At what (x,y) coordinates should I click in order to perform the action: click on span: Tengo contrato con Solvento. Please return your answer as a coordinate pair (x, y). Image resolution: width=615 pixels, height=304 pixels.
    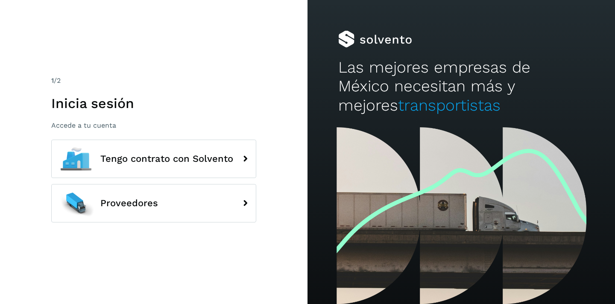
    Looking at the image, I should click on (167, 159).